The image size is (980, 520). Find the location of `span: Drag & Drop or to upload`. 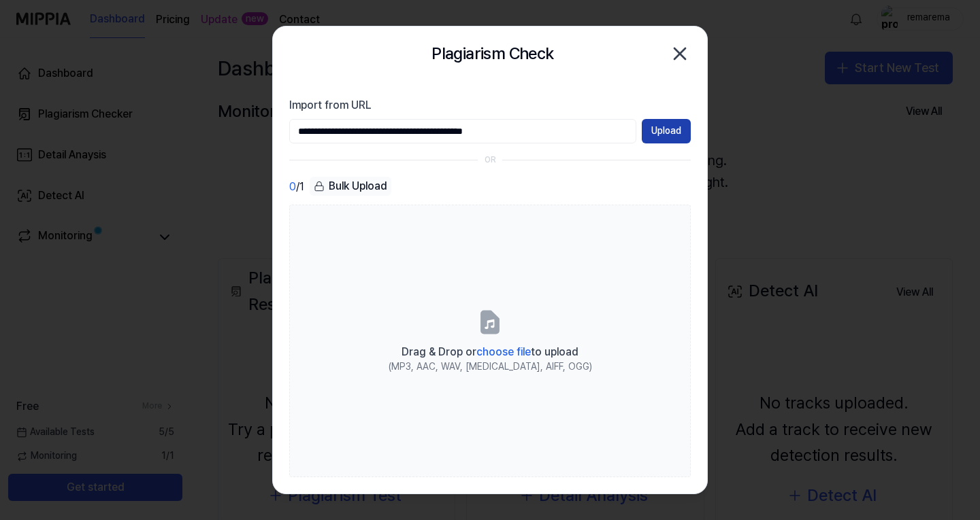

span: Drag & Drop or to upload is located at coordinates (490, 352).